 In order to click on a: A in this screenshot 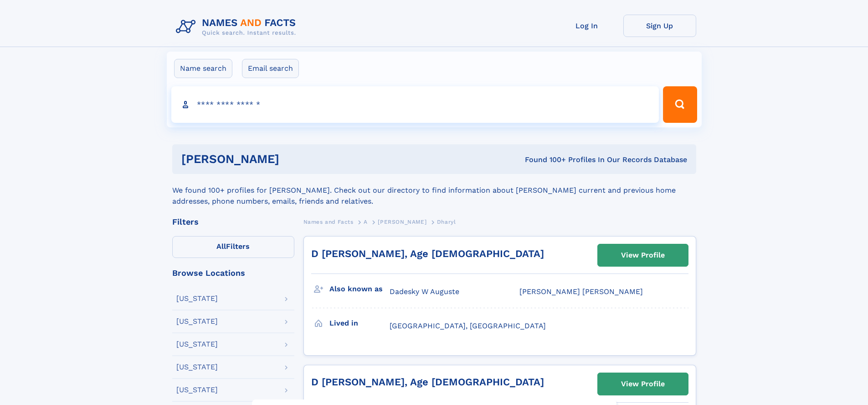, I will do `click(366, 222)`.